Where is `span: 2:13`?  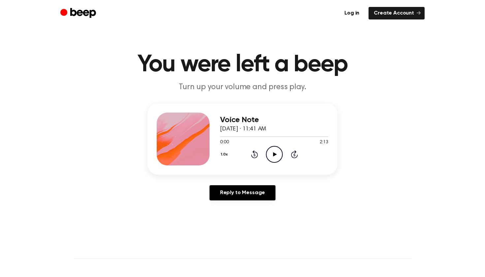 span: 2:13 is located at coordinates (324, 142).